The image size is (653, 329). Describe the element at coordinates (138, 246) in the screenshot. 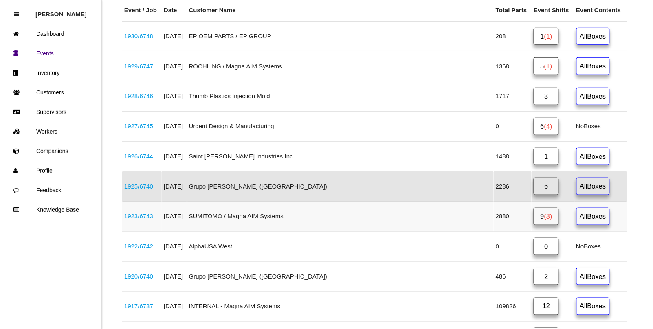

I see `a: 1922/6742` at that location.